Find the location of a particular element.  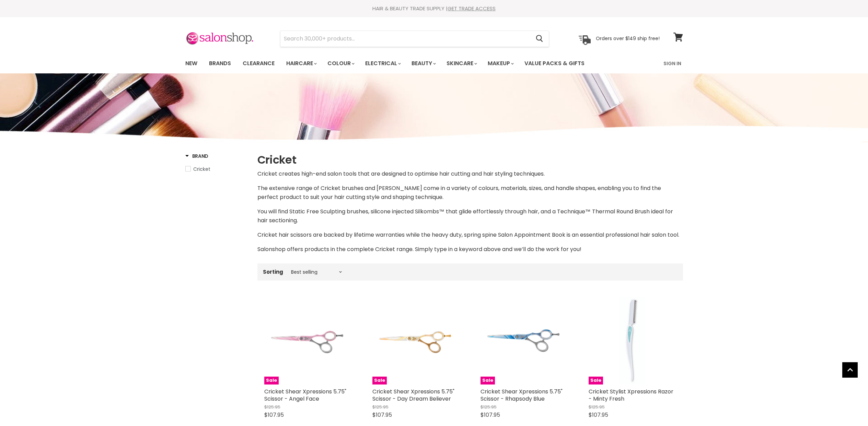

form: Product is located at coordinates (414, 39).